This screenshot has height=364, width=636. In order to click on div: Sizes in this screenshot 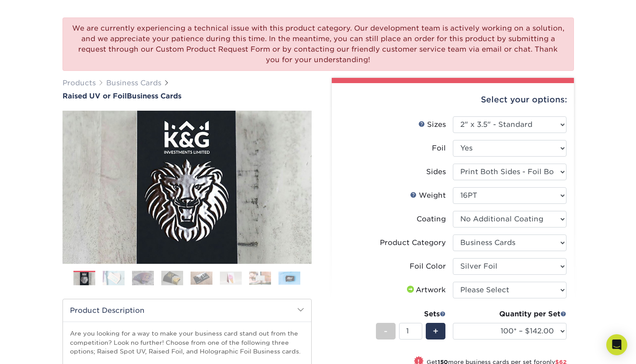, I will do `click(432, 124)`.